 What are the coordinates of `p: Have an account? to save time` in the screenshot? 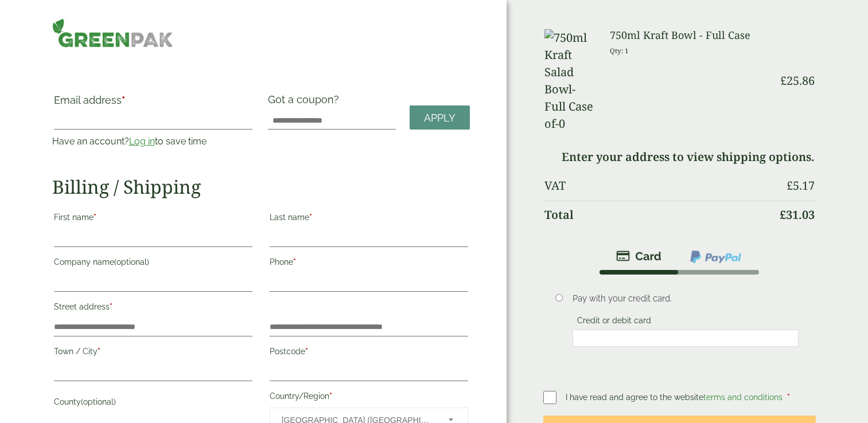 It's located at (153, 141).